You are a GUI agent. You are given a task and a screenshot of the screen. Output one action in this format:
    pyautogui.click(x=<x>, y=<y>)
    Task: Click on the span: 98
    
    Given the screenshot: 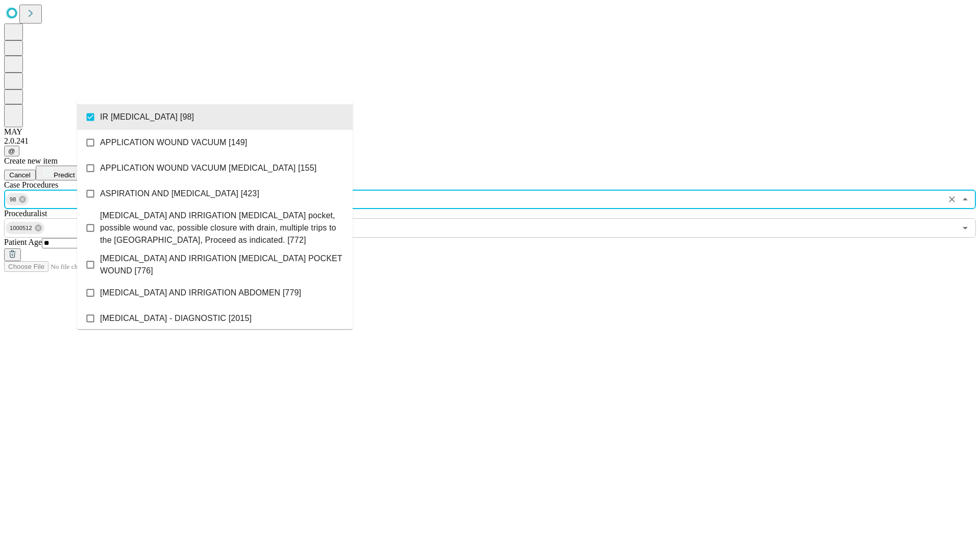 What is the action you would take?
    pyautogui.click(x=13, y=199)
    